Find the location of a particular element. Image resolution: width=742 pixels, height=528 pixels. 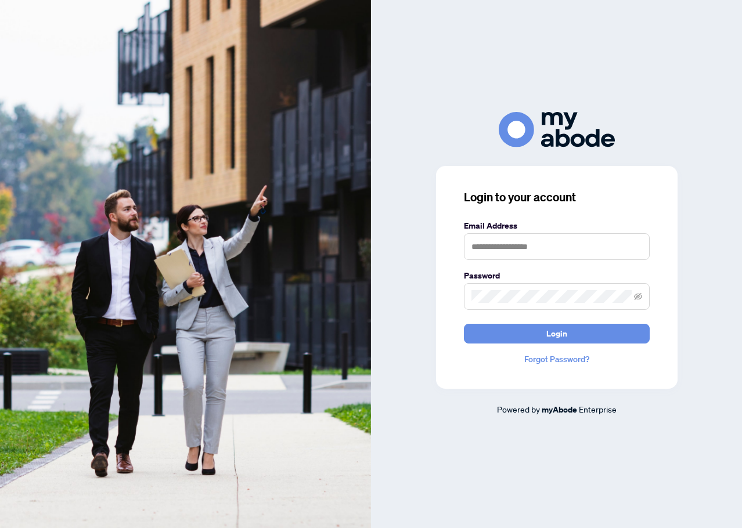

h3: Login to your account is located at coordinates (557, 197).